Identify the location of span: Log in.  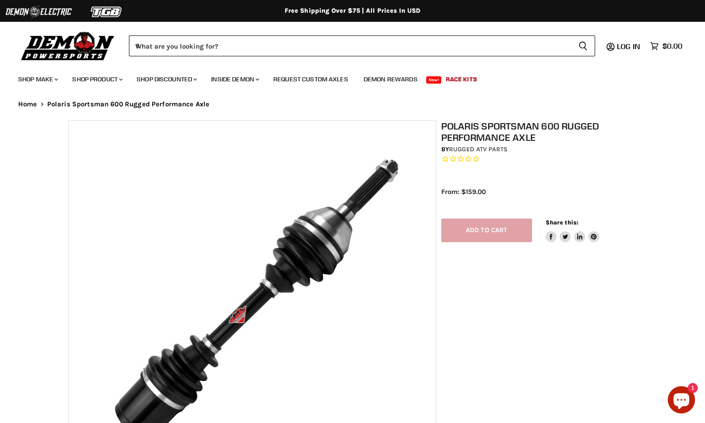
(629, 46).